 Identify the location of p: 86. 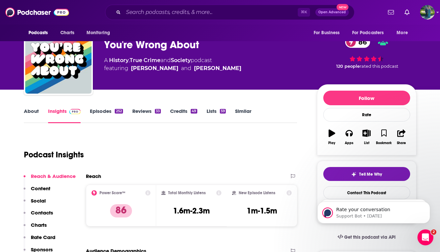
(121, 211).